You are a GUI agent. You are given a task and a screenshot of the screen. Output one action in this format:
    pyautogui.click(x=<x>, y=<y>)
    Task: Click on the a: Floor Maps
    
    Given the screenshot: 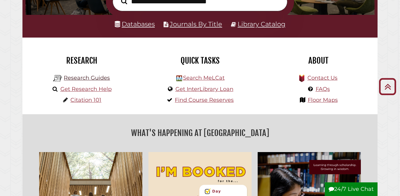 What is the action you would take?
    pyautogui.click(x=322, y=100)
    